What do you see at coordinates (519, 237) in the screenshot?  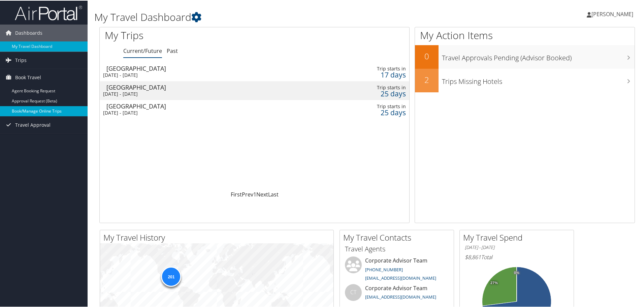 I see `h2: My Travel Spend` at bounding box center [519, 237].